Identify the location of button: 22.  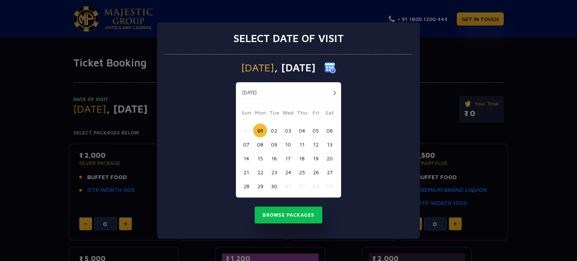
(260, 172).